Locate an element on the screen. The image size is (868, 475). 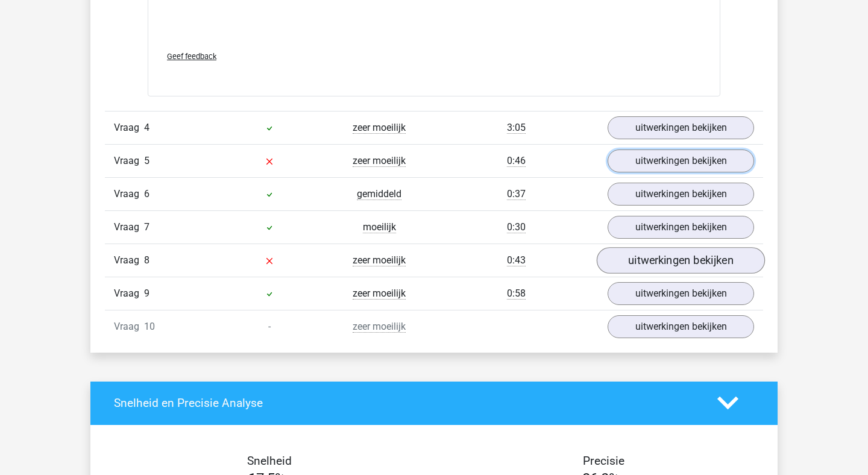
span: 0:43 is located at coordinates (516, 260).